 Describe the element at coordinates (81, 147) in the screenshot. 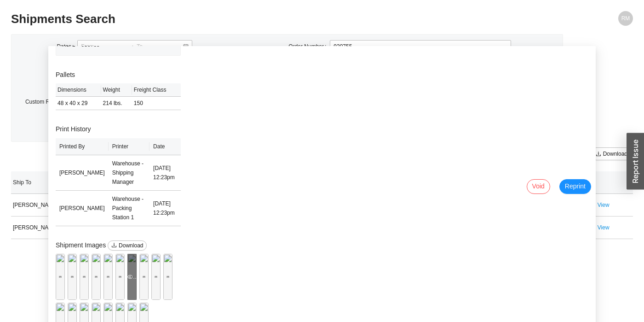

I see `th: Printed By` at that location.